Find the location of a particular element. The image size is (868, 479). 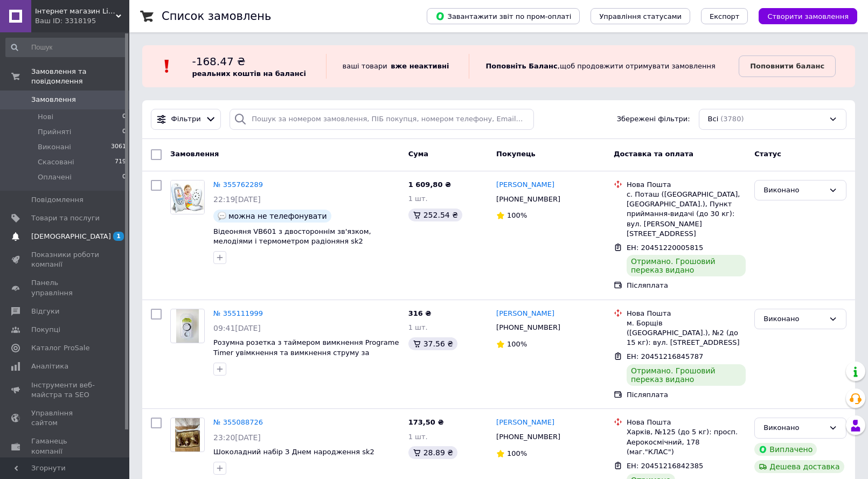

input: Пошук за номером замовлення, ПІБ покупця, номером телефону, Email, номером накладної is located at coordinates (382, 119).